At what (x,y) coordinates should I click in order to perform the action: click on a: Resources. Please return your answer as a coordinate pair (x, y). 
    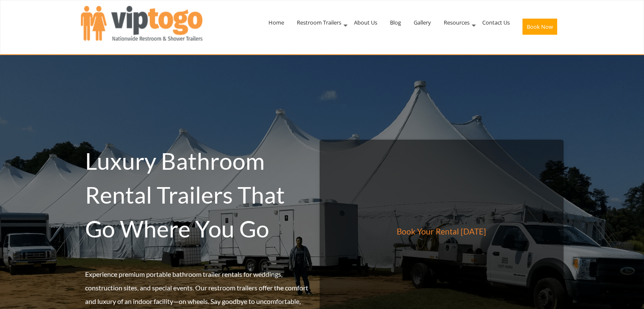
    Looking at the image, I should click on (456, 23).